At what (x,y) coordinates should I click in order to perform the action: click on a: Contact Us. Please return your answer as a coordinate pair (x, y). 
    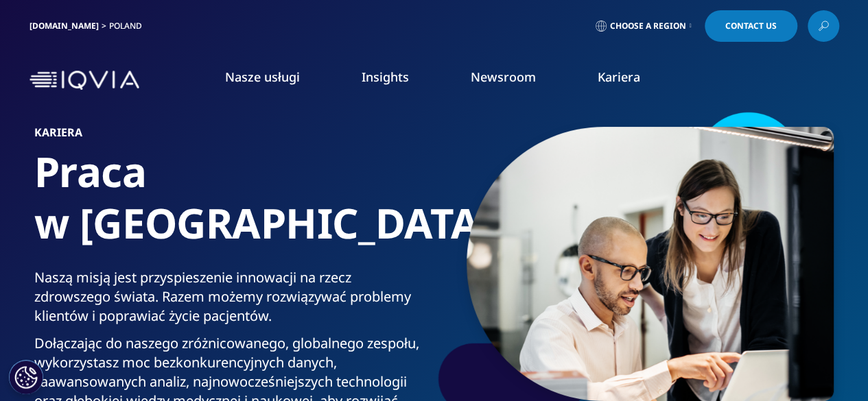
    Looking at the image, I should click on (751, 26).